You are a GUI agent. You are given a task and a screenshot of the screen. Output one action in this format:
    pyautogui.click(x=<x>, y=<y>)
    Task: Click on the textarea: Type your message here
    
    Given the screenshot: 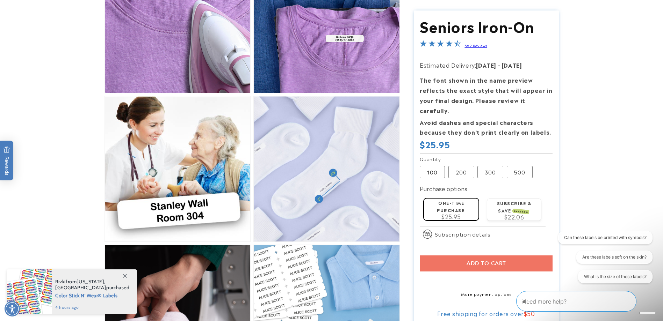 What is the action you would take?
    pyautogui.click(x=54, y=13)
    